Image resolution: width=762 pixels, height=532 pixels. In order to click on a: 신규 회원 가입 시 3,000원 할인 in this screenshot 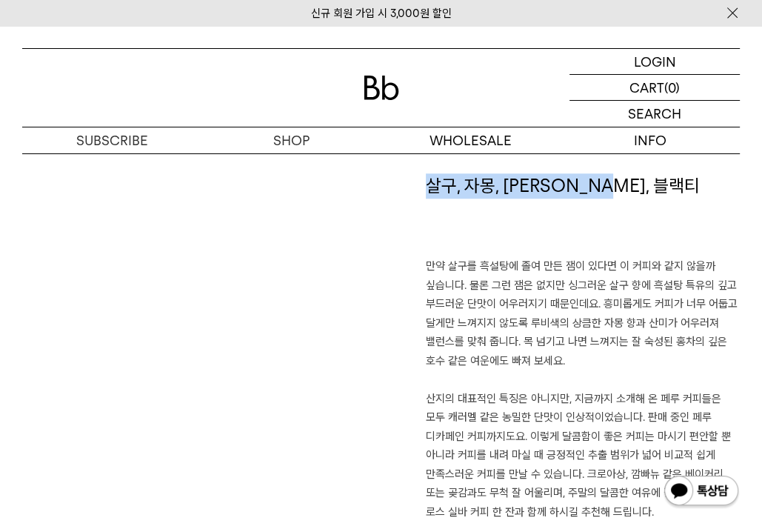, I will do `click(381, 13)`.